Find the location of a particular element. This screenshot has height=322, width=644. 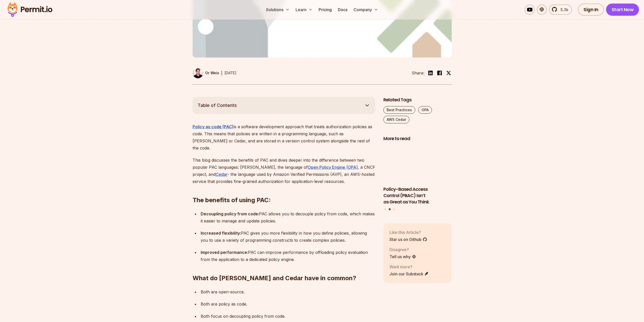

span: 5.3k is located at coordinates (562, 9).